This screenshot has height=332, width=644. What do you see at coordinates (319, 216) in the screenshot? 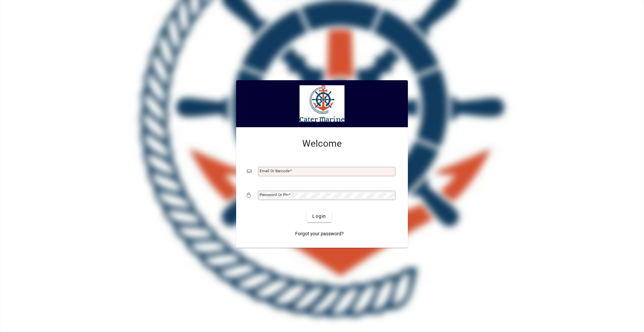
I see `span: Login` at bounding box center [319, 216].